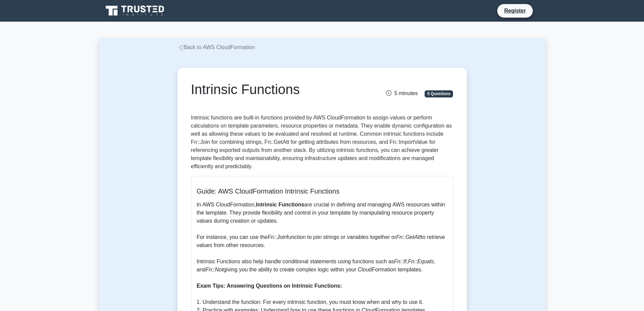  Describe the element at coordinates (216, 47) in the screenshot. I see `a: Back to AWS CloudFormation` at that location.